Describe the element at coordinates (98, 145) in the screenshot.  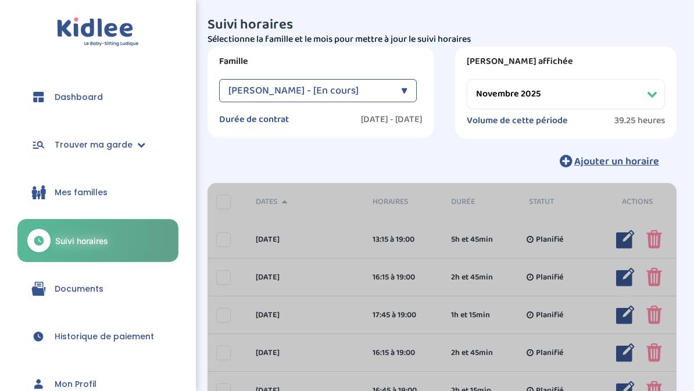
I see `a: Trouver ma garde` at that location.